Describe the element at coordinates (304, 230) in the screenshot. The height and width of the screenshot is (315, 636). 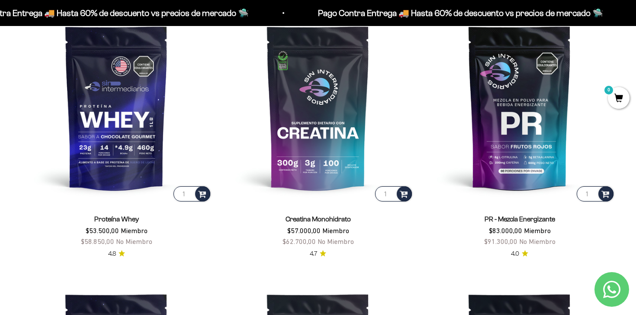
I see `span: $57.000,00` at that location.